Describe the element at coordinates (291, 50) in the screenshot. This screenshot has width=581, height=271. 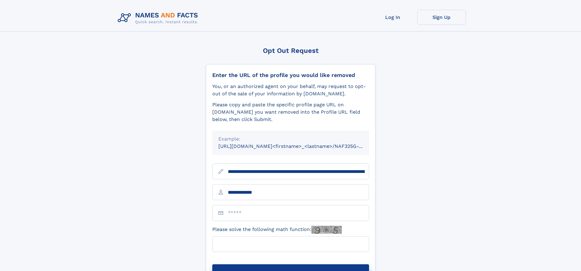
I see `div: Opt Out Request` at that location.